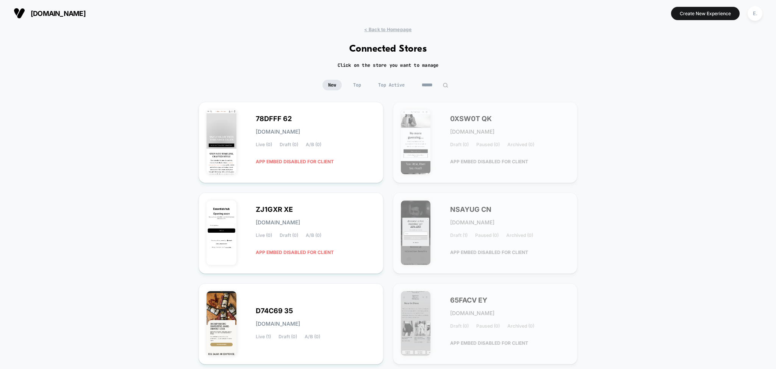 This screenshot has height=369, width=776. Describe the element at coordinates (471, 209) in the screenshot. I see `span: NSAYUG CN` at that location.